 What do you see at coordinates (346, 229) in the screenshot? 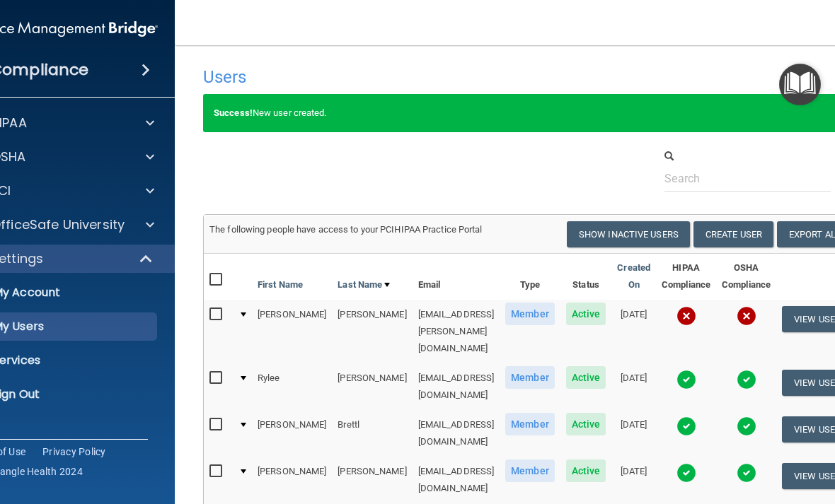
I see `span: The following people have access to your PCIHIPAA Practice Portal` at bounding box center [346, 229].